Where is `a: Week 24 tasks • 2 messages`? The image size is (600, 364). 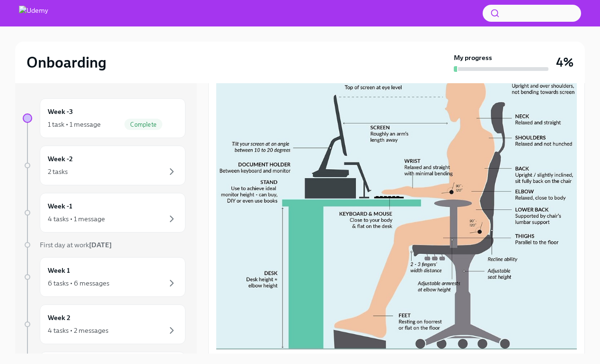
a: Week 24 tasks • 2 messages is located at coordinates (104, 325).